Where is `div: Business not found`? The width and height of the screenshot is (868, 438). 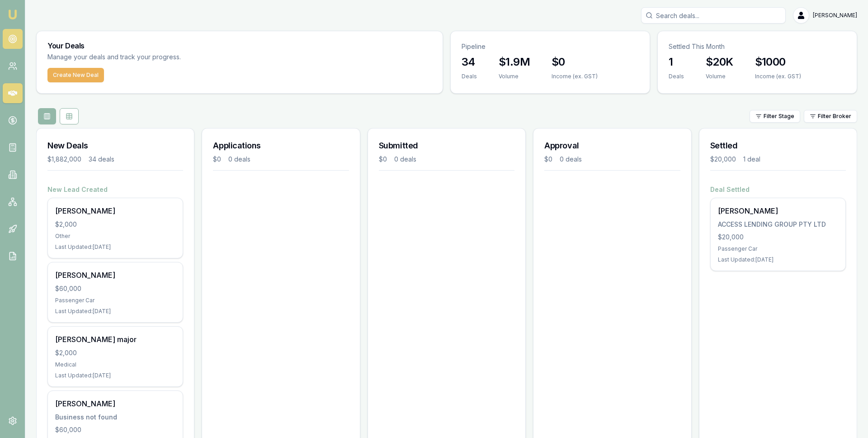
div: Business not found is located at coordinates (115, 417).